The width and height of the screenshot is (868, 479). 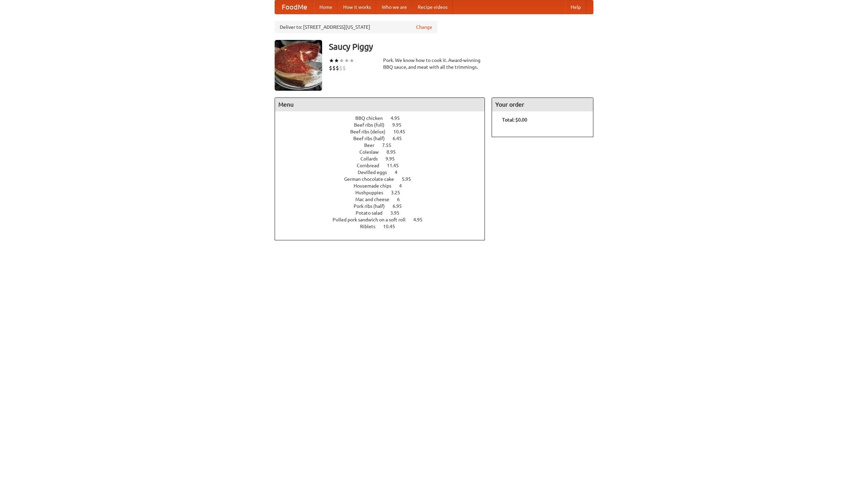 What do you see at coordinates (396, 166) in the screenshot?
I see `span: 11.45` at bounding box center [396, 166].